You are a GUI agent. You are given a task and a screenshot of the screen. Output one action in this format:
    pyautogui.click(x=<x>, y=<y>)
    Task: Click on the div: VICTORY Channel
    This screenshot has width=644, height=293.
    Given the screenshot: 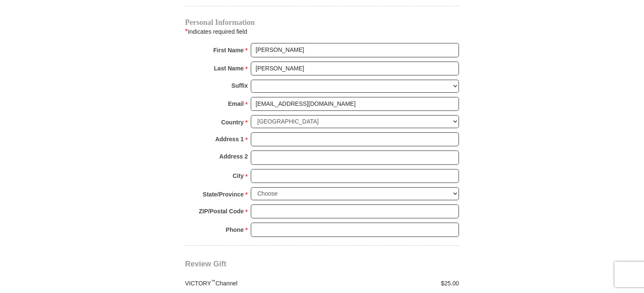 What is the action you would take?
    pyautogui.click(x=251, y=284)
    